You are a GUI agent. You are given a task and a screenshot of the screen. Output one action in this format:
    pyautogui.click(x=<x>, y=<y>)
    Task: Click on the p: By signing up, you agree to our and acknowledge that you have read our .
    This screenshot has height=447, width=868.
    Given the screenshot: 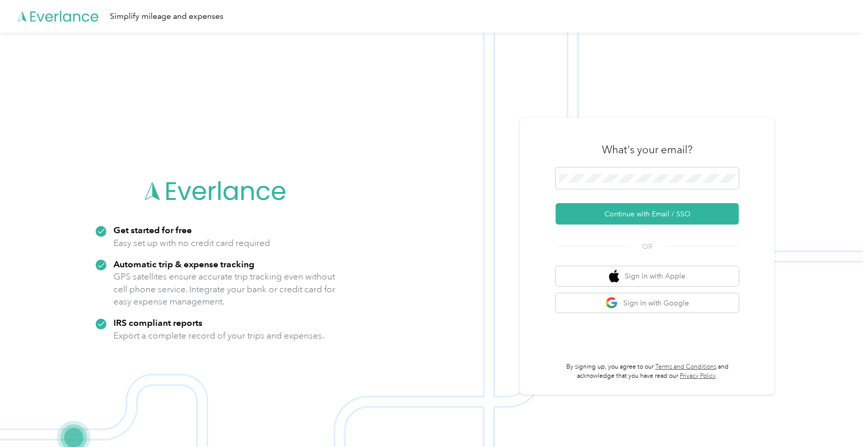 What is the action you would take?
    pyautogui.click(x=647, y=371)
    